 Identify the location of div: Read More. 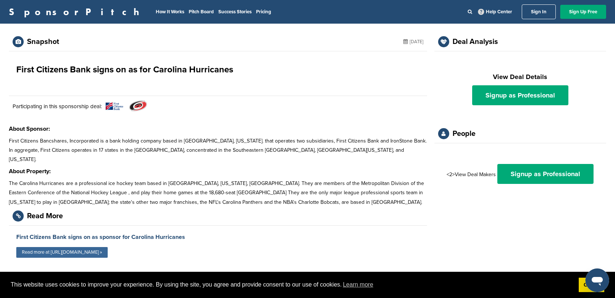
(45, 216).